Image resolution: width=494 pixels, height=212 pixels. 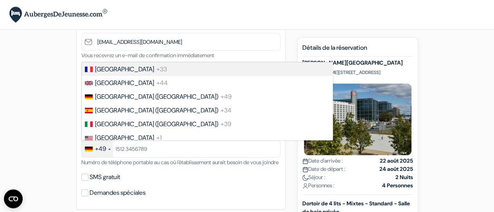 What do you see at coordinates (180, 162) in the screenshot?
I see `small: Numéro de téléphone portable au cas où l'établissement aurait besoin de vous joindre` at bounding box center [180, 162].